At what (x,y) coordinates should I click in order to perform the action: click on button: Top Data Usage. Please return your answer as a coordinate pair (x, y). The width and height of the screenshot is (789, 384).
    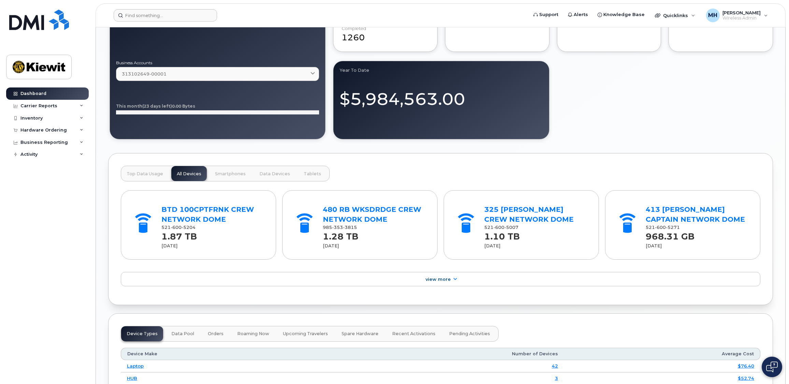
    Looking at the image, I should click on (145, 173).